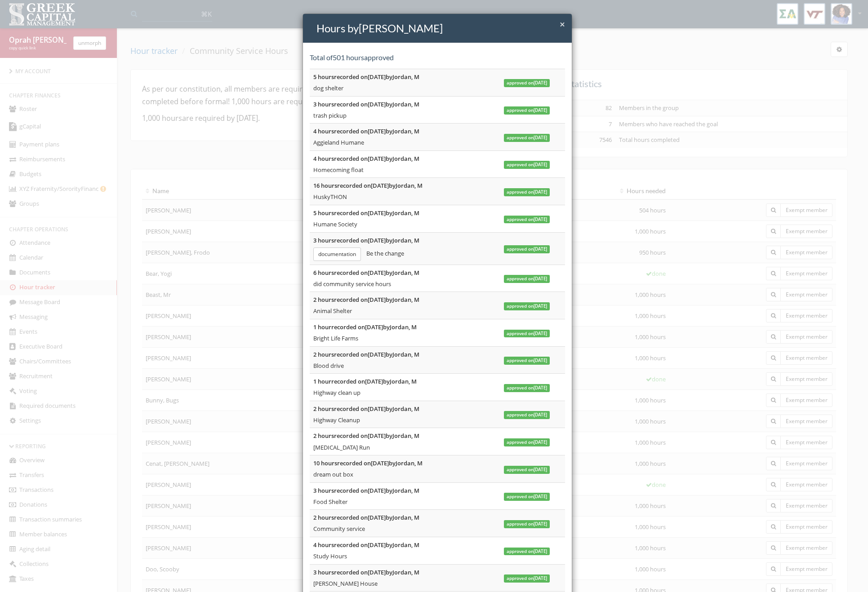 The width and height of the screenshot is (868, 592). Describe the element at coordinates (441, 28) in the screenshot. I see `h4: Hours by` at that location.